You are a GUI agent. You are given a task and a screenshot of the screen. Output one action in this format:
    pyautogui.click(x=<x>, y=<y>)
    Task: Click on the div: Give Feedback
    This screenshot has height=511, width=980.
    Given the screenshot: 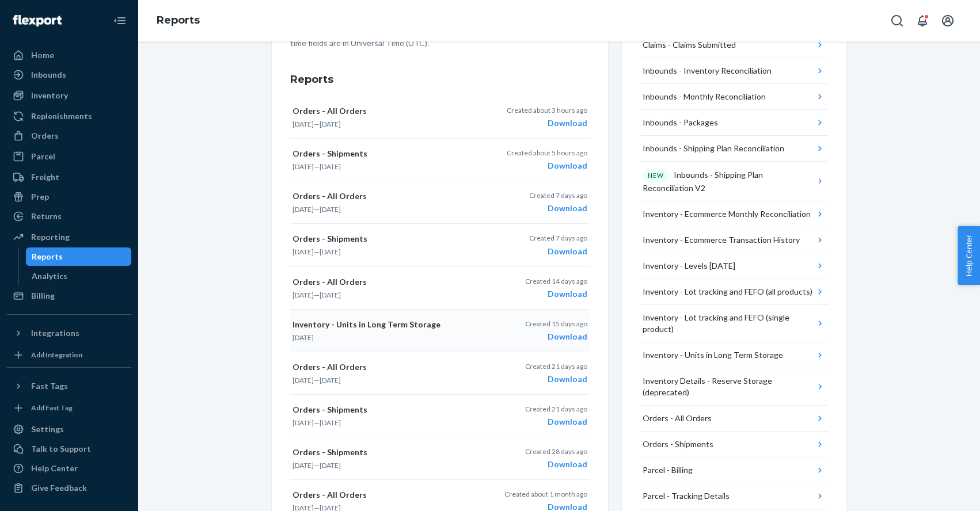 What is the action you would take?
    pyautogui.click(x=59, y=488)
    